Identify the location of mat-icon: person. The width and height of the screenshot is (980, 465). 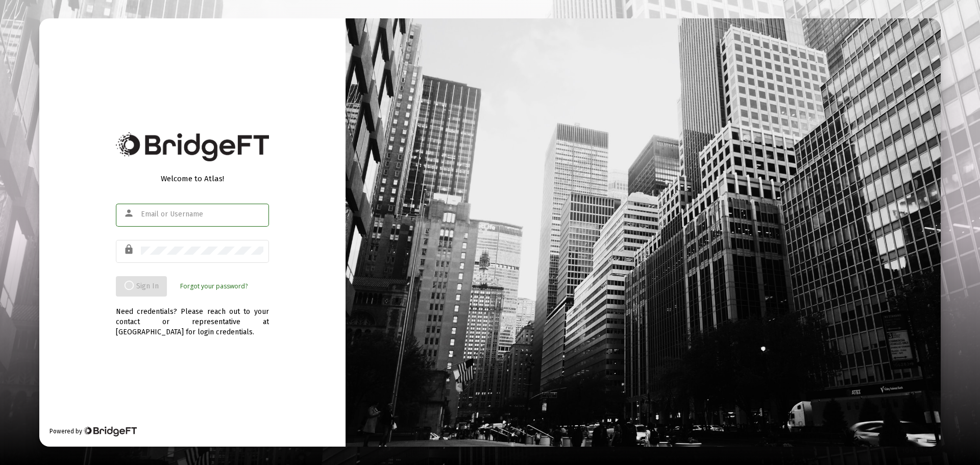
(129, 213).